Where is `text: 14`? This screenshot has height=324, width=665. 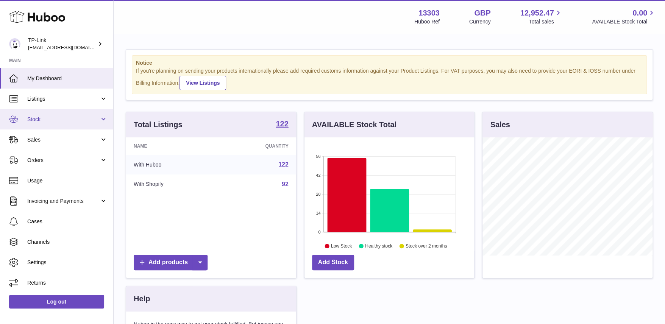 text: 14 is located at coordinates (318, 213).